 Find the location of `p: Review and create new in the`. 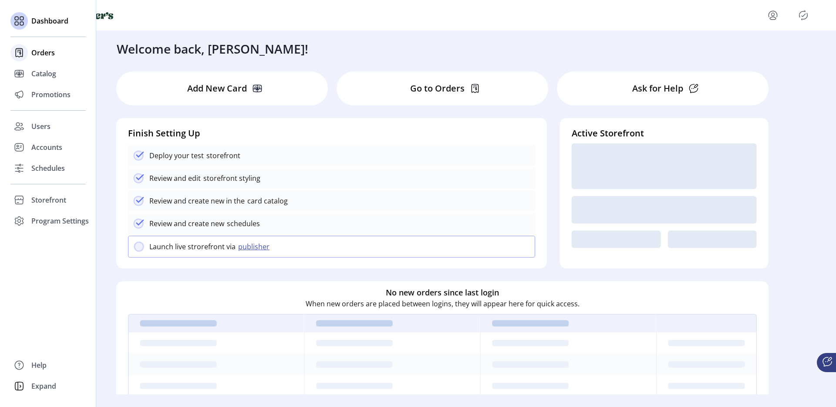

p: Review and create new in the is located at coordinates (197, 201).